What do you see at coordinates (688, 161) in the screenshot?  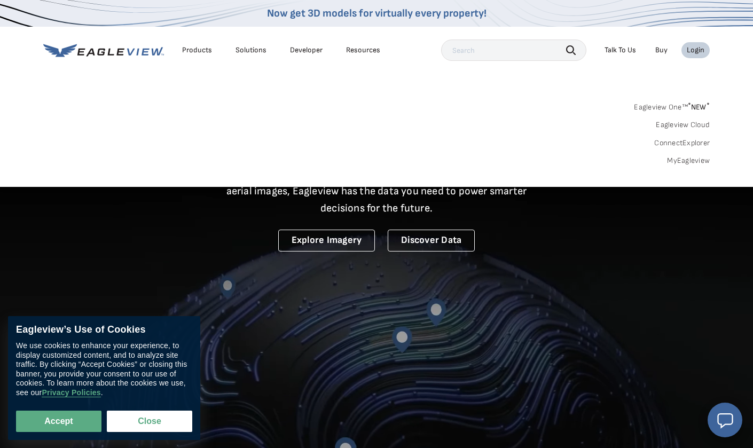 I see `a: MyEagleview` at bounding box center [688, 161].